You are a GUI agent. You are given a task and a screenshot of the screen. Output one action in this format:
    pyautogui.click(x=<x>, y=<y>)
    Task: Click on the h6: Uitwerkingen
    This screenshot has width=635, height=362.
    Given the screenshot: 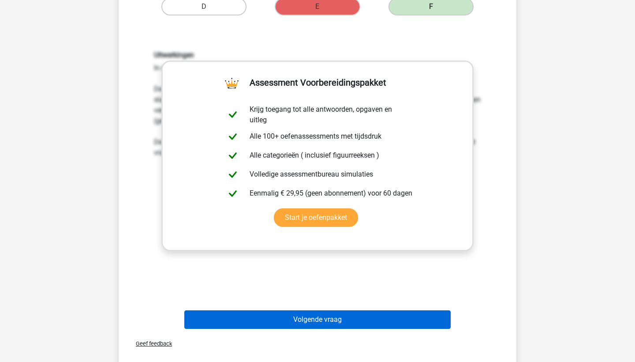 What is the action you would take?
    pyautogui.click(x=317, y=55)
    